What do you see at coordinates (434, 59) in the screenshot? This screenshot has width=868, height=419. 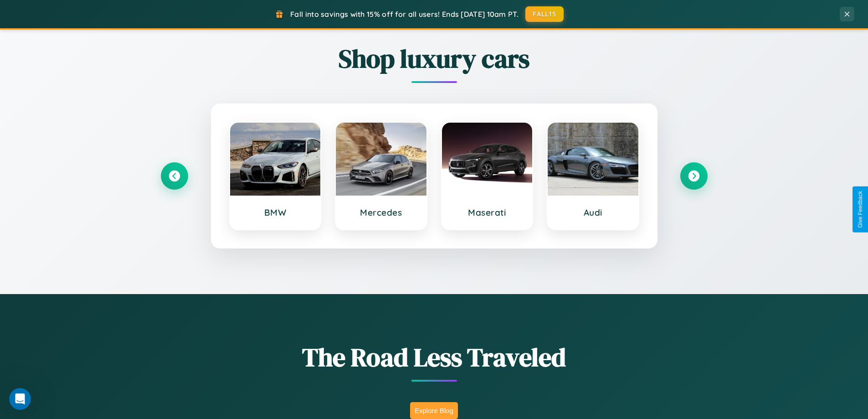 I see `h2: Shop luxury cars` at bounding box center [434, 59].